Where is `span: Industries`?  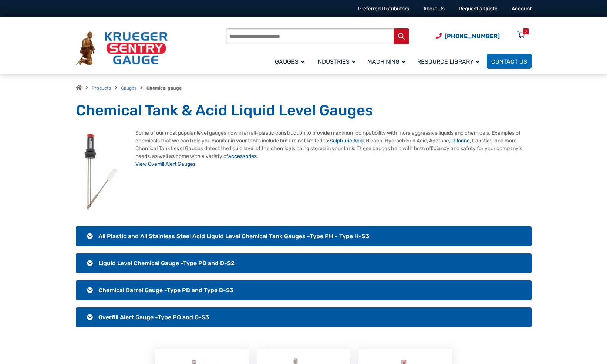 span: Industries is located at coordinates (336, 61).